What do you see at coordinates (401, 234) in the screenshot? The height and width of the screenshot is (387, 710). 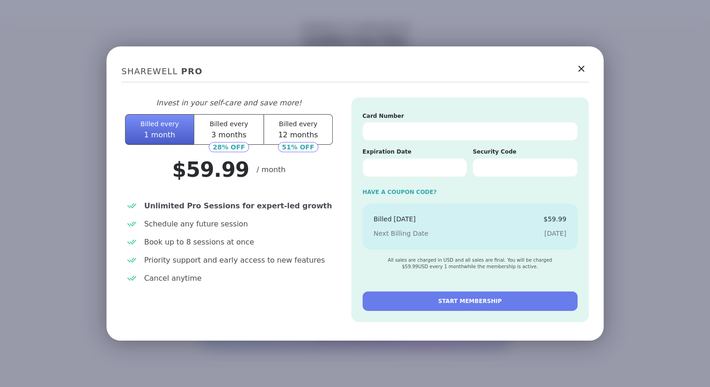 I see `div: Next Billing Date` at bounding box center [401, 234].